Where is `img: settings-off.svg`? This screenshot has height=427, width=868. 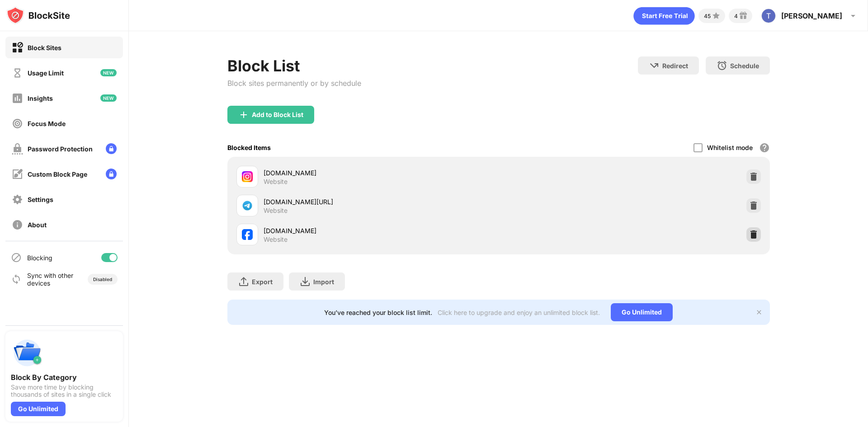
img: settings-off.svg is located at coordinates (17, 200).